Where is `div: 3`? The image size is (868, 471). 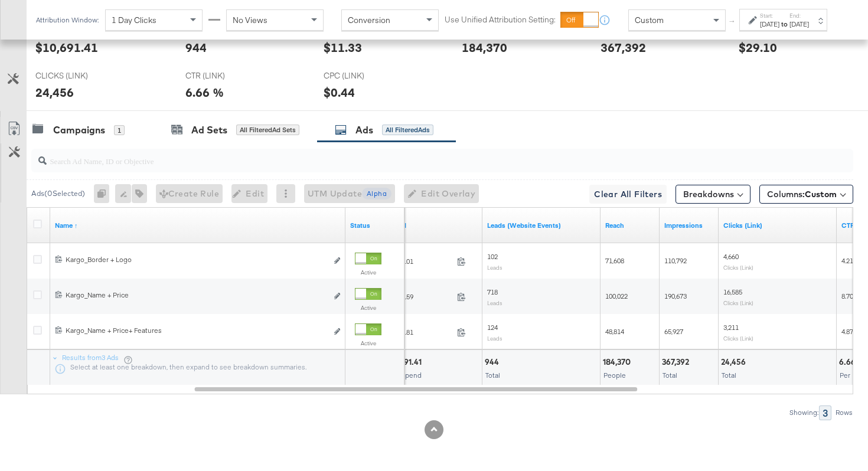
div: 3 is located at coordinates (825, 413).